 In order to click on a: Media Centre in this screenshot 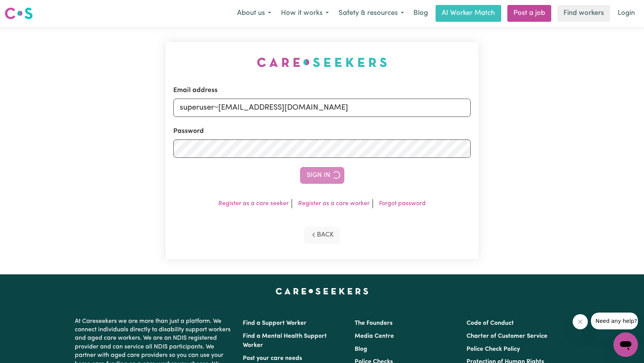, I will do `click(374, 336)`.